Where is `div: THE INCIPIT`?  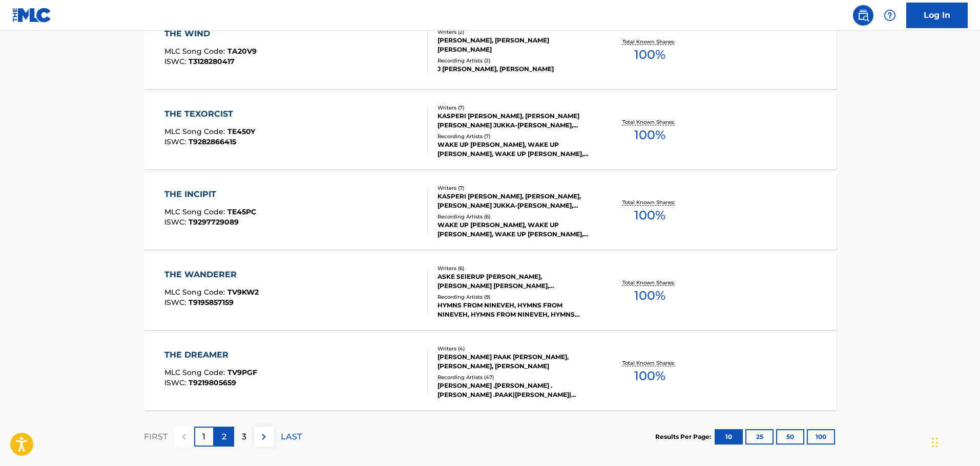 div: THE INCIPIT is located at coordinates (210, 195).